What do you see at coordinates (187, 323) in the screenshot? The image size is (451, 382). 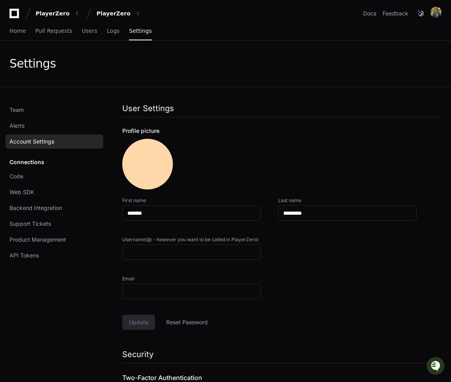 I see `button: Reset Password` at bounding box center [187, 323].